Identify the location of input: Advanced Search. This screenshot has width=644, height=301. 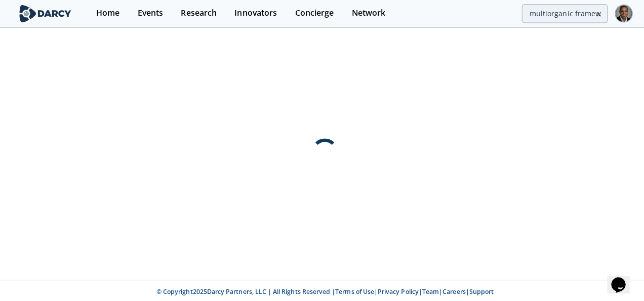
(559, 13).